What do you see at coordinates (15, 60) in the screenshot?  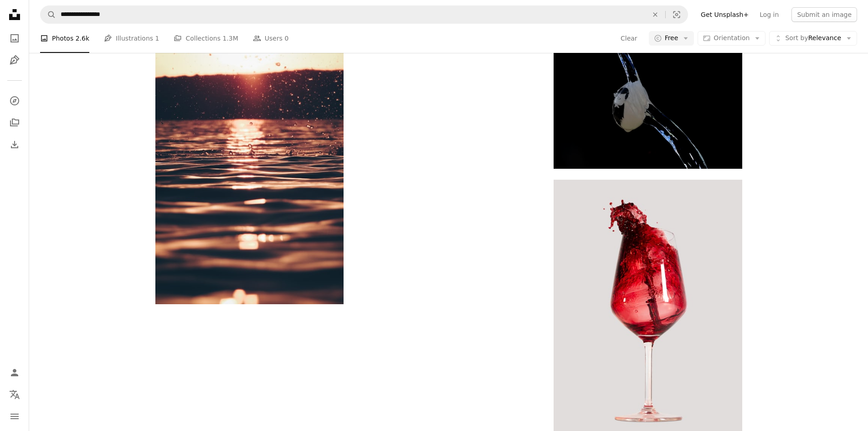 I see `a: Illustrations` at bounding box center [15, 60].